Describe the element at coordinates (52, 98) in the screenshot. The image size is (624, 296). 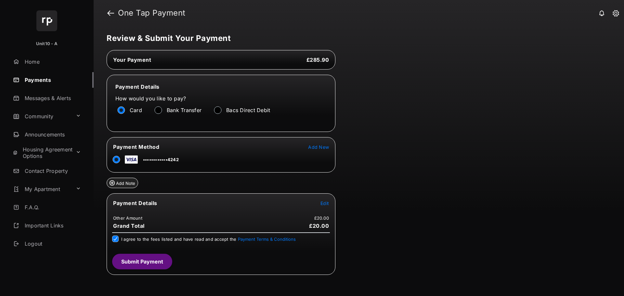
I see `a: Messages & Alerts` at that location.